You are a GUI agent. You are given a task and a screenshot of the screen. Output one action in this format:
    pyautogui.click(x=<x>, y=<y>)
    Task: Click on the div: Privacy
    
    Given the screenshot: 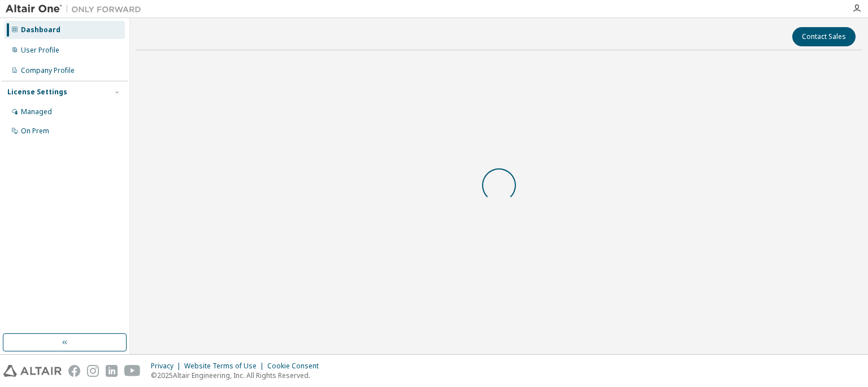 What is the action you would take?
    pyautogui.click(x=167, y=366)
    